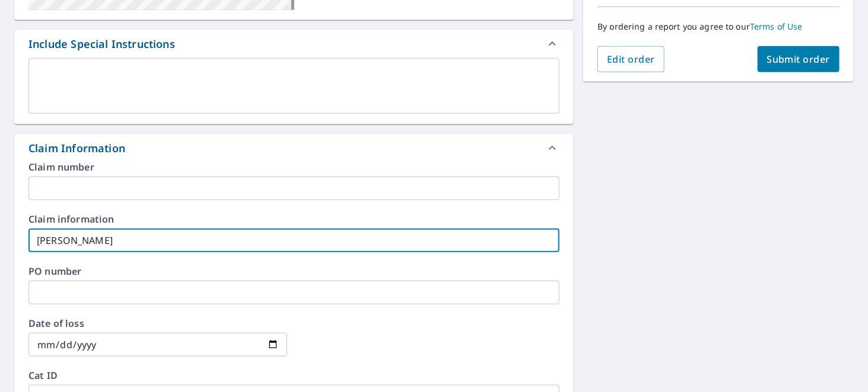 The height and width of the screenshot is (392, 868). Describe the element at coordinates (799, 59) in the screenshot. I see `button: Submit order` at that location.